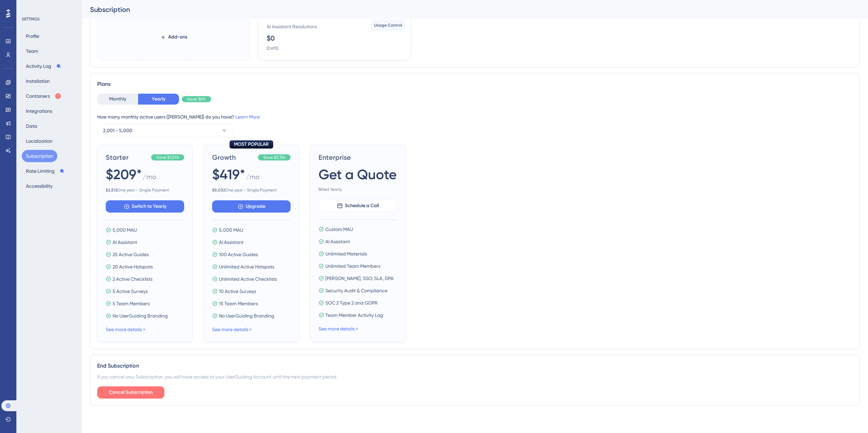  I want to click on b: $ 2,512, so click(111, 190).